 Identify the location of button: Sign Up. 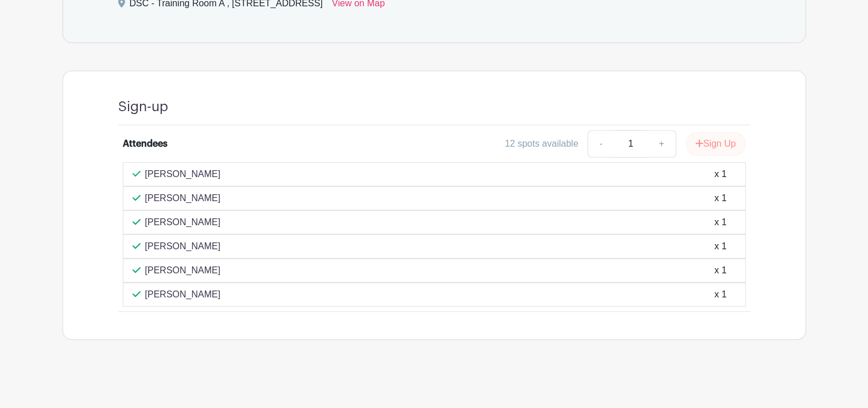
(715, 144).